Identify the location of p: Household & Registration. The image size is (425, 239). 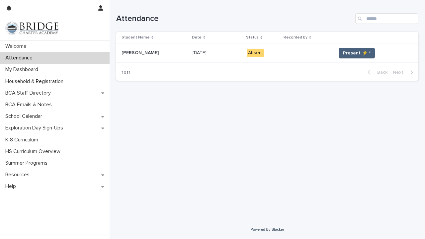
(36, 81).